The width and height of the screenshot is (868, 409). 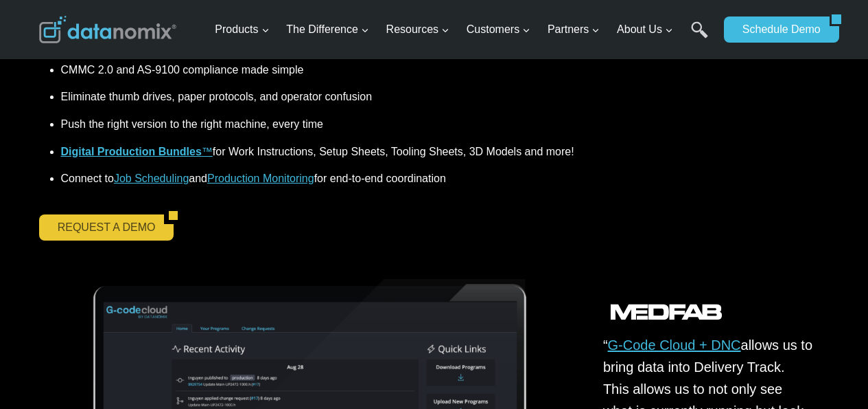 I want to click on span: Last Name, so click(x=330, y=7).